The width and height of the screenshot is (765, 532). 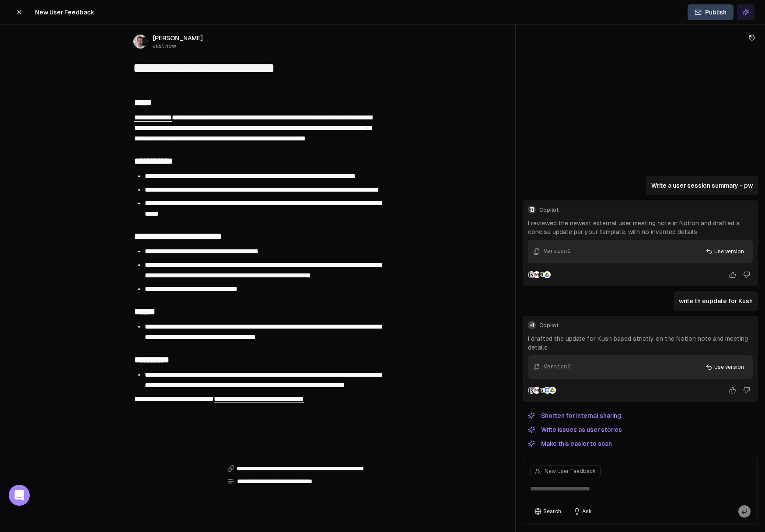 What do you see at coordinates (641, 343) in the screenshot?
I see `p: I drafted the update for Kush based strictly on the Notion note and meeting details` at bounding box center [641, 343].